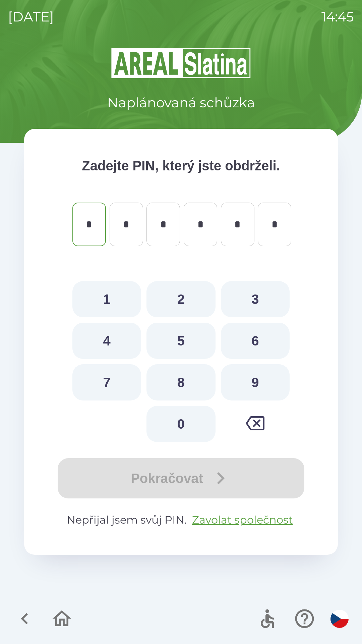 This screenshot has height=644, width=362. I want to click on button: 4, so click(107, 341).